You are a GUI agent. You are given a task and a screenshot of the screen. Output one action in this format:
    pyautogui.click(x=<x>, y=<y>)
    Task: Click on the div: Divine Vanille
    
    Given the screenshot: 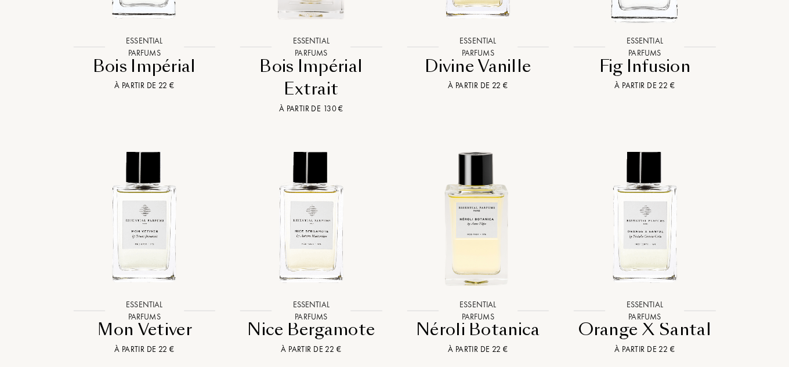 What is the action you would take?
    pyautogui.click(x=478, y=66)
    